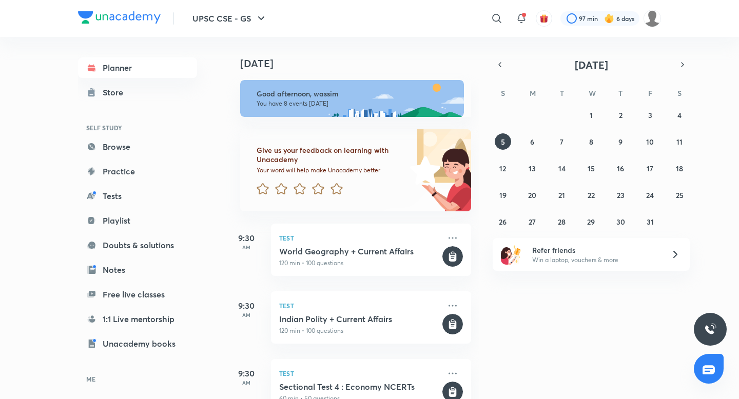 The height and width of the screenshot is (399, 739). What do you see at coordinates (137, 171) in the screenshot?
I see `a: Practice` at bounding box center [137, 171].